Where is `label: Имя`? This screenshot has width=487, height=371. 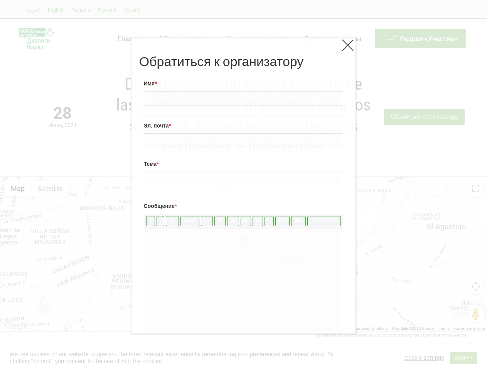 label: Имя is located at coordinates (244, 83).